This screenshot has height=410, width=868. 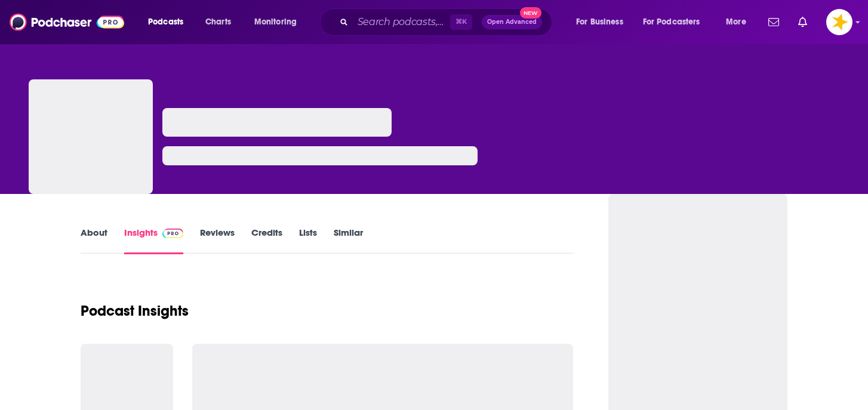 I want to click on div: Search podcasts, credits, & more..., so click(x=447, y=22).